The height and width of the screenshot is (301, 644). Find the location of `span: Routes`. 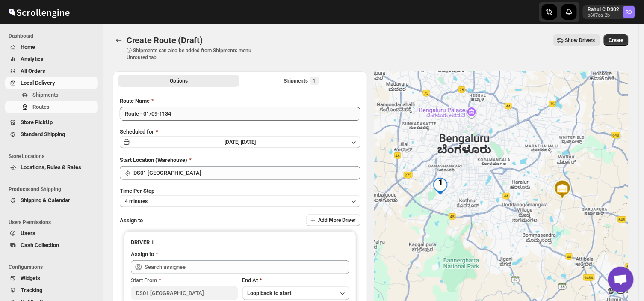

span: Routes is located at coordinates (41, 107).